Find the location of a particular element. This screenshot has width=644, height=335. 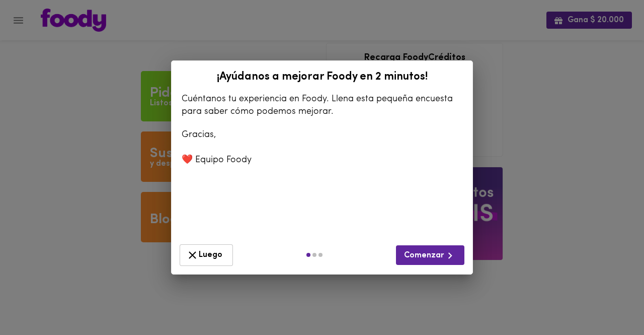

button: Comenzar is located at coordinates (431, 255).